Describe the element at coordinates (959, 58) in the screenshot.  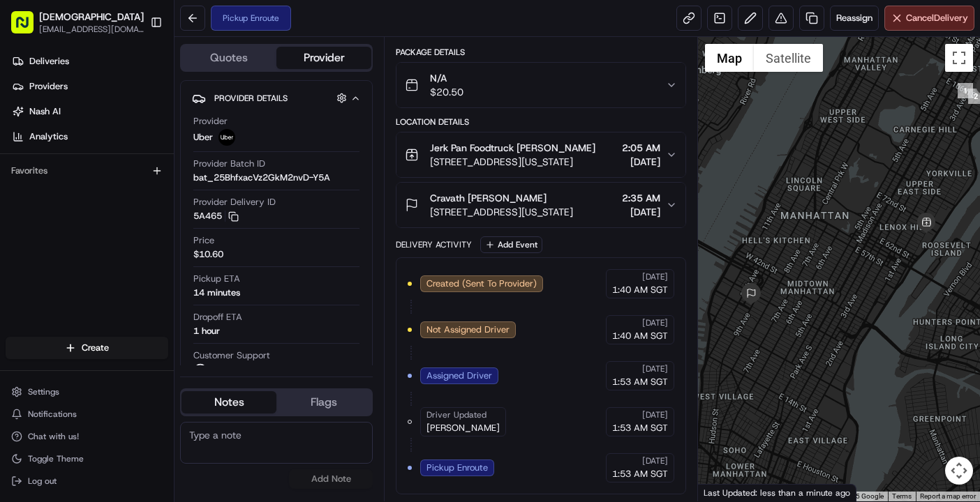
I see `button: Toggle fullscreen view` at that location.